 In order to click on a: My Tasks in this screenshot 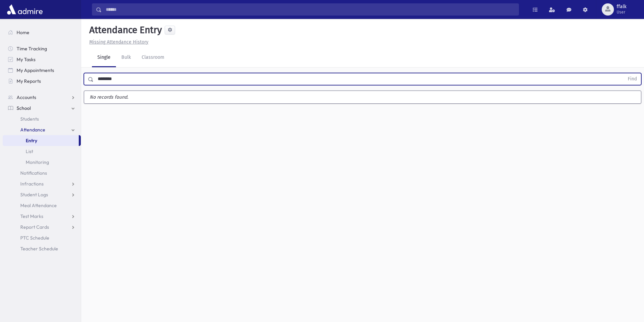, I will do `click(41, 59)`.